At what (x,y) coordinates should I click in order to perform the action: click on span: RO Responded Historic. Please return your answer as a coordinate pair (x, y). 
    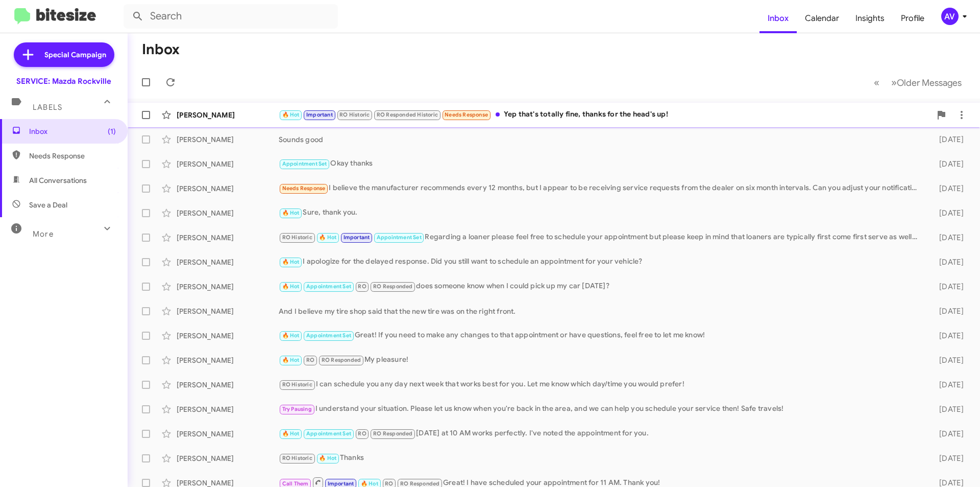
    Looking at the image, I should click on (408, 114).